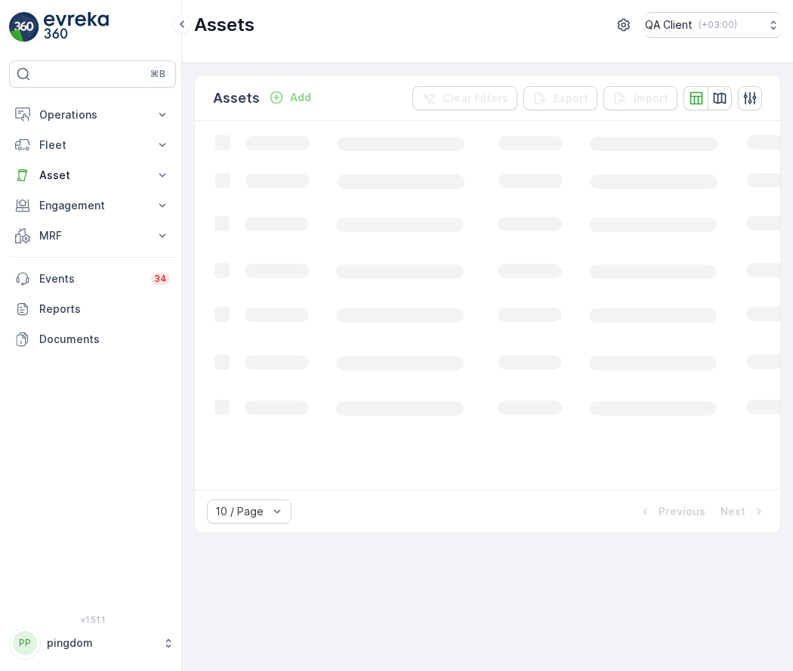 This screenshot has width=793, height=671. I want to click on p: Next, so click(732, 511).